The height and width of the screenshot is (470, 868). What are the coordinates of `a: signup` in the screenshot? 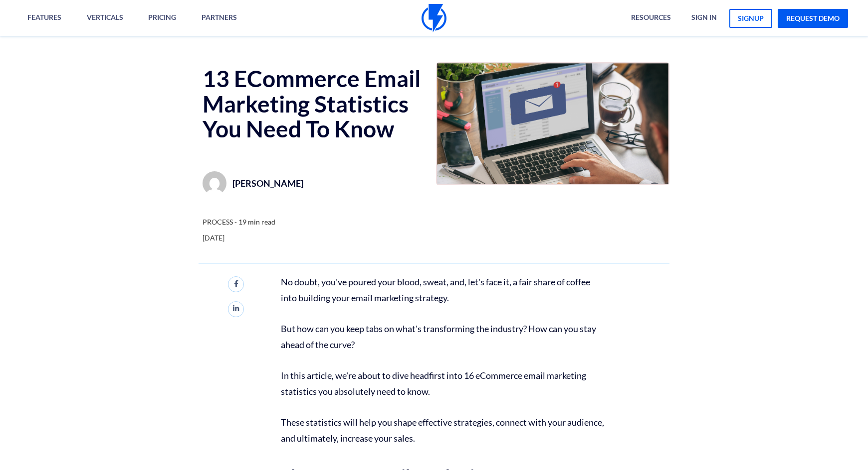 It's located at (750, 19).